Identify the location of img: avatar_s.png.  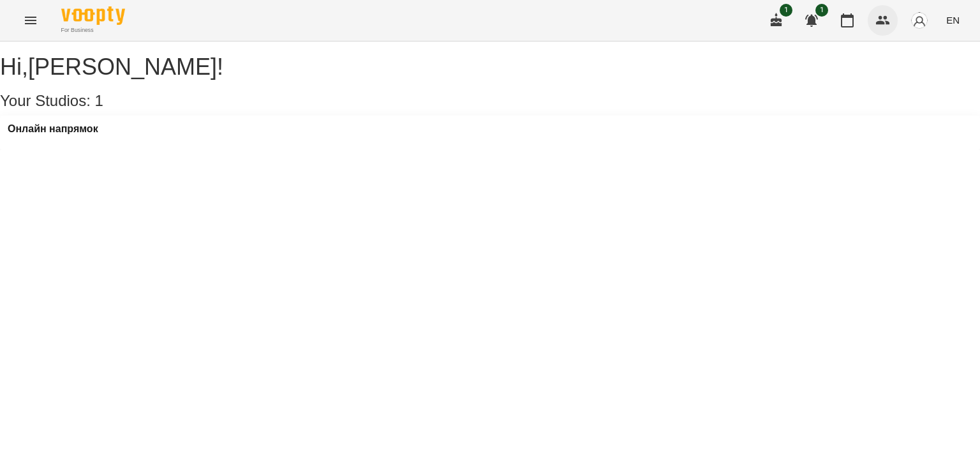
(920, 21).